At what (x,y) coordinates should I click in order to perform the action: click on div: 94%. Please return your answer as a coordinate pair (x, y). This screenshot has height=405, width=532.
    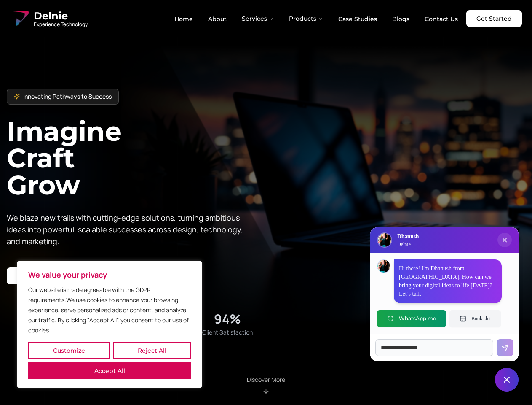
    Looking at the image, I should click on (227, 319).